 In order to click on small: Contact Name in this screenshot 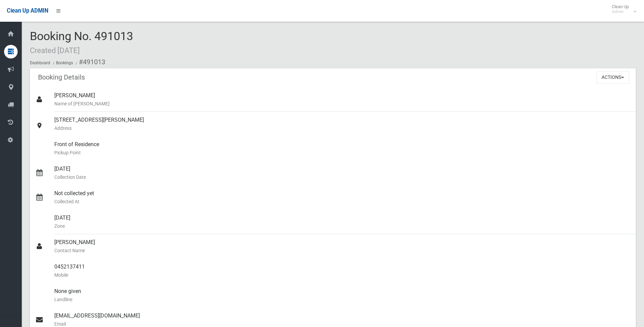, I will do `click(342, 251)`.